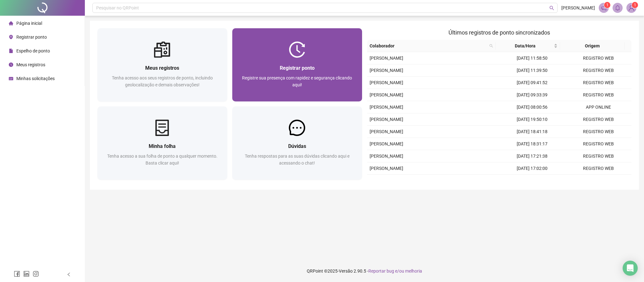  What do you see at coordinates (297, 64) in the screenshot?
I see `a: Registrar pontoRegistre sua presença com rapidez e segurança clicando aqui!` at bounding box center [297, 64].